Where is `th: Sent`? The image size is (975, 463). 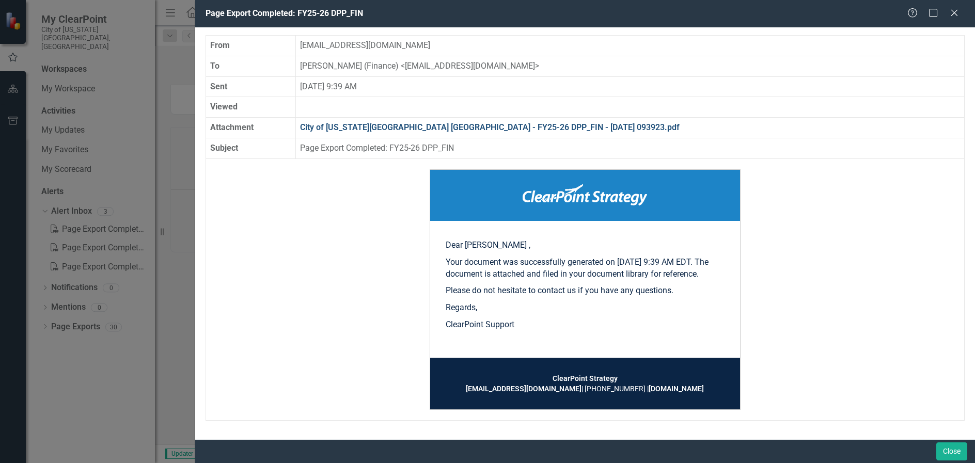
th: Sent is located at coordinates (250, 87).